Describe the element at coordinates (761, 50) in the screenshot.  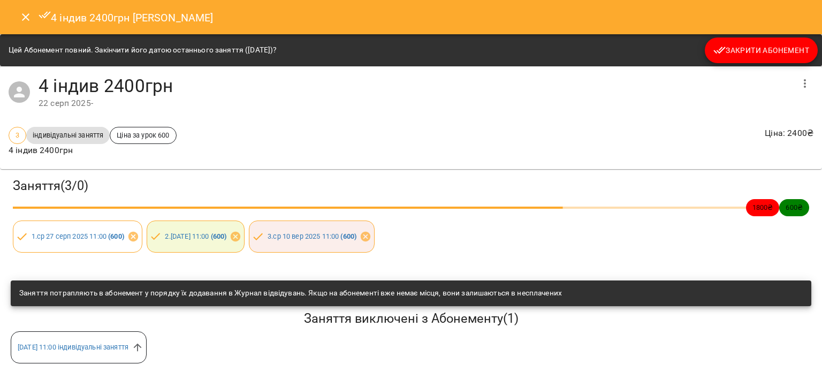
I see `span: Закрити Абонемент` at that location.